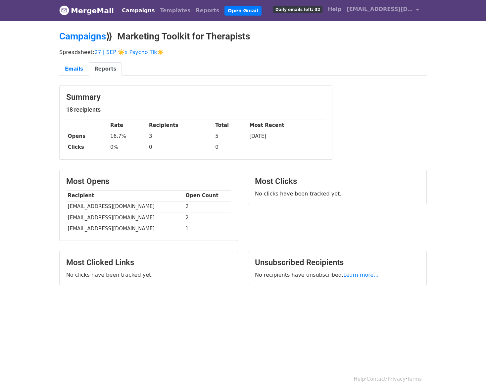 The width and height of the screenshot is (486, 392). What do you see at coordinates (175, 11) in the screenshot?
I see `a: Templates` at bounding box center [175, 11].